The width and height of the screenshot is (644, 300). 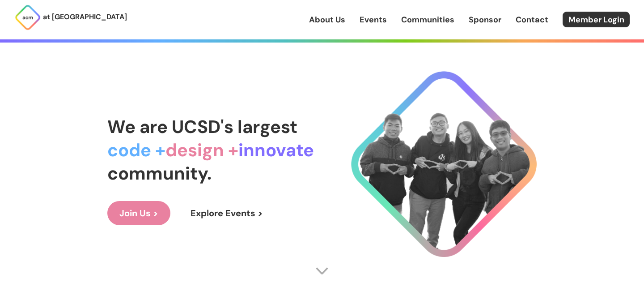 What do you see at coordinates (532, 20) in the screenshot?
I see `a: Contact` at bounding box center [532, 20].